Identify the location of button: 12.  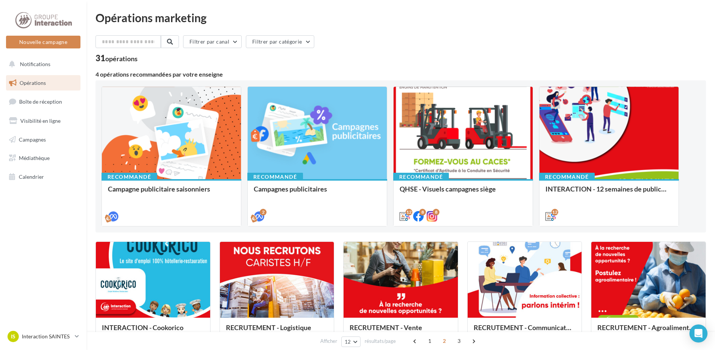
(351, 342).